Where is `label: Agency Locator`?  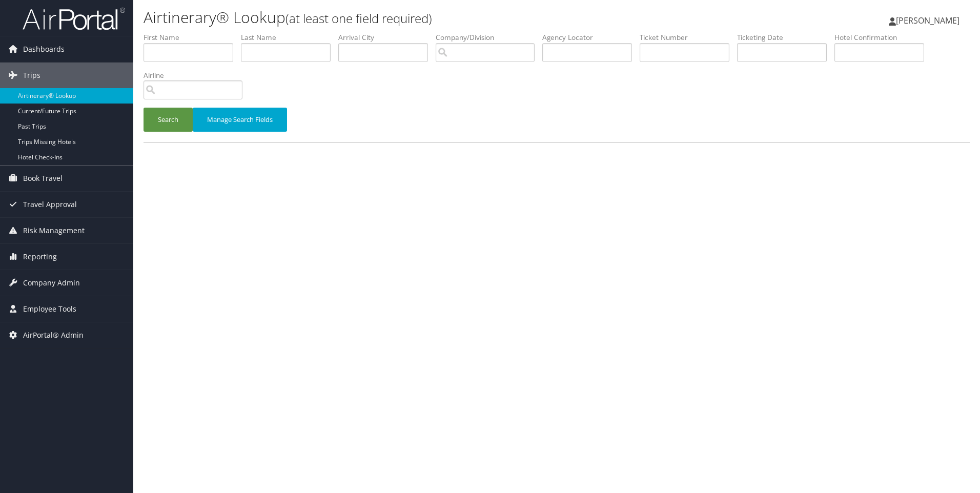
label: Agency Locator is located at coordinates (591, 37).